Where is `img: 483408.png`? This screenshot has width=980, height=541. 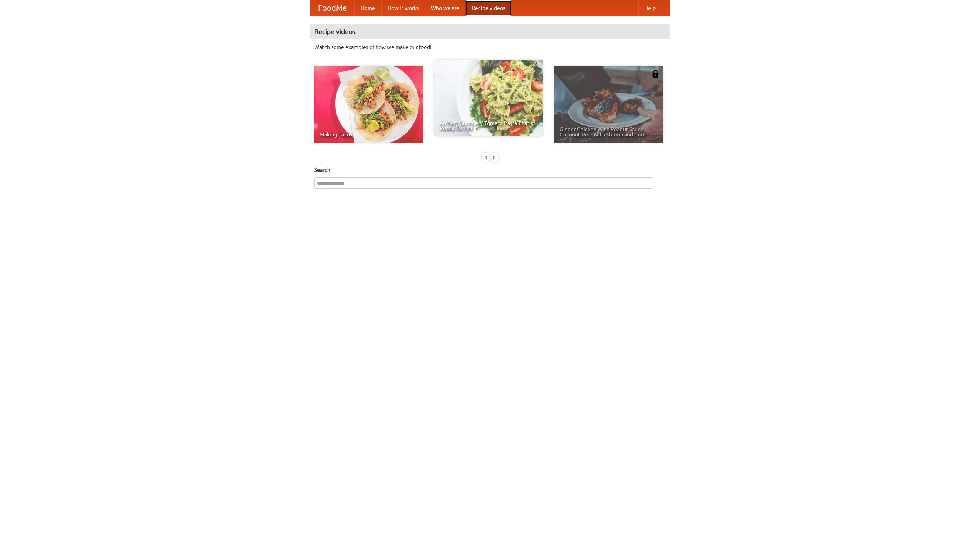
img: 483408.png is located at coordinates (656, 74).